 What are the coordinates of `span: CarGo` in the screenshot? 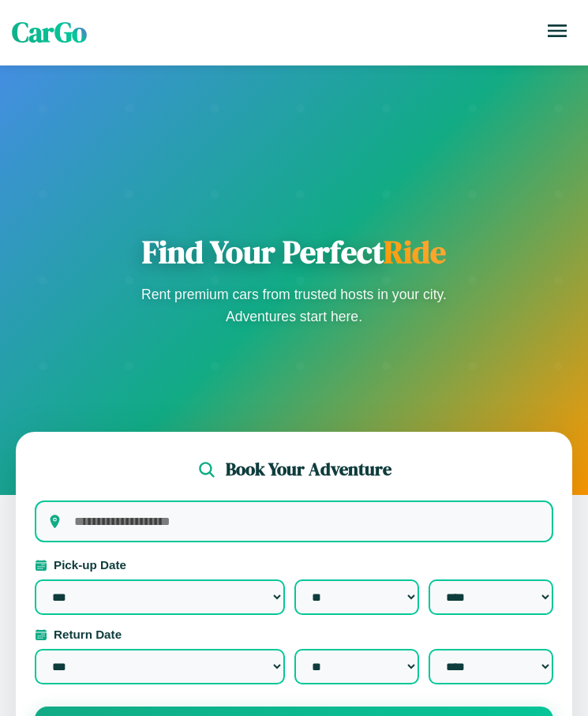 It's located at (49, 33).